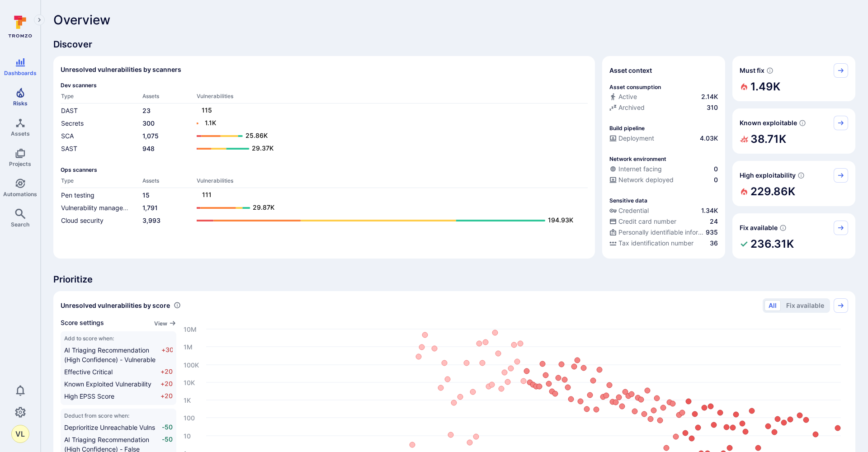 The width and height of the screenshot is (868, 452). Describe the element at coordinates (711, 233) in the screenshot. I see `span: 935` at that location.